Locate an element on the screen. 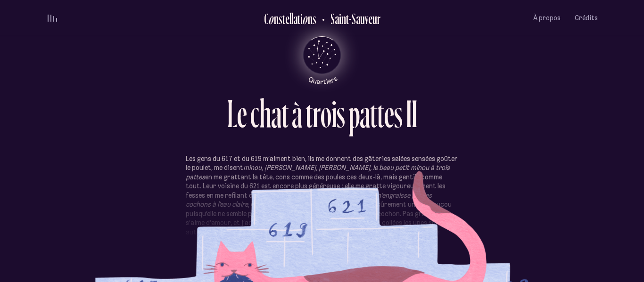  button: À propos is located at coordinates (547, 18).